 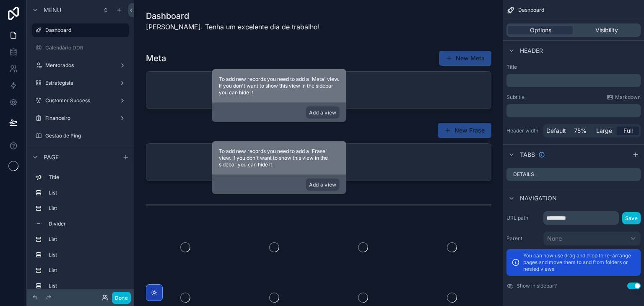 I want to click on label: URL path, so click(x=523, y=218).